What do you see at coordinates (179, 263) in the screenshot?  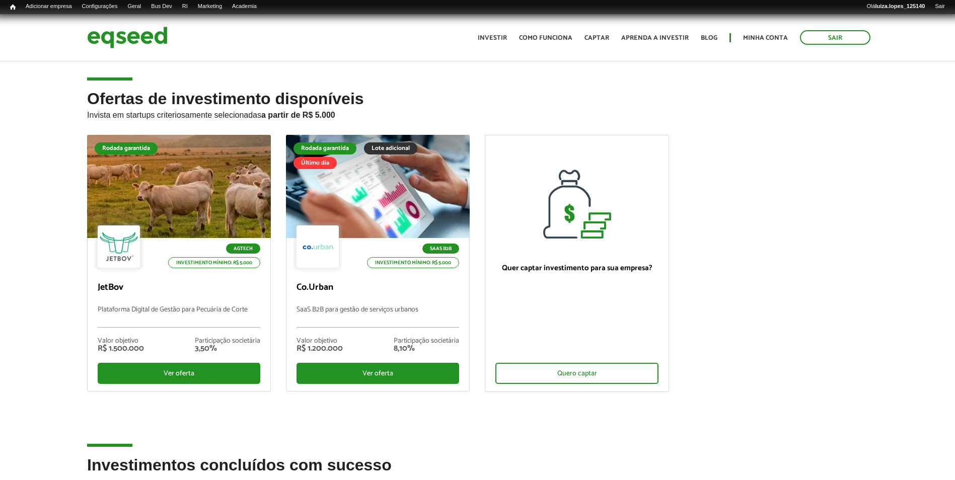 I see `a: Rodada garantida Agtech Investimento mínimo: R$ 5.000 JetBov Plataforma Digital de Gestão para Pe...` at bounding box center [179, 263].